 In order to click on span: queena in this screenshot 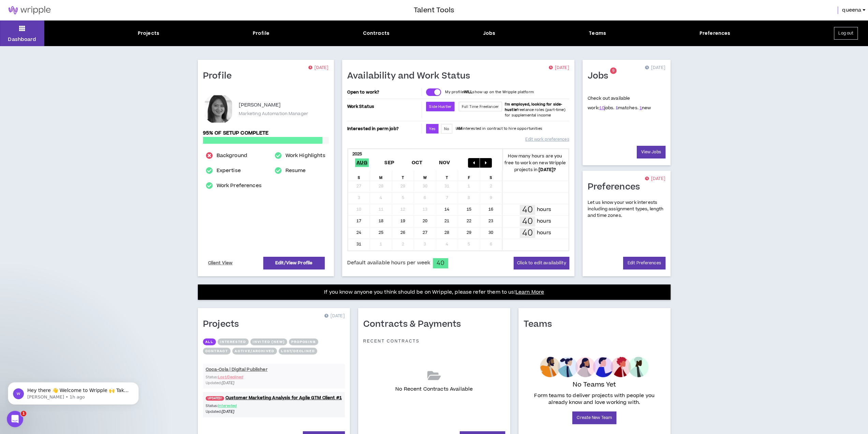, I will do `click(851, 10)`.